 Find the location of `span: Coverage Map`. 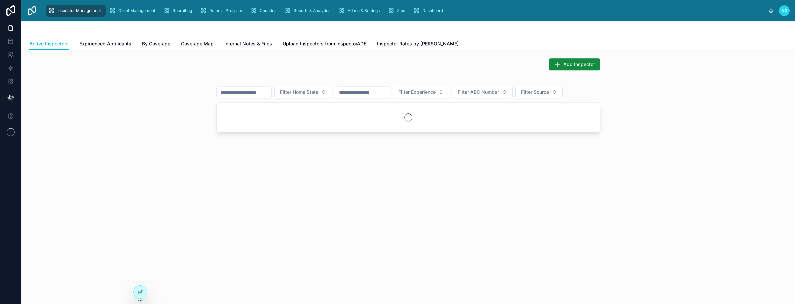

span: Coverage Map is located at coordinates (197, 44).